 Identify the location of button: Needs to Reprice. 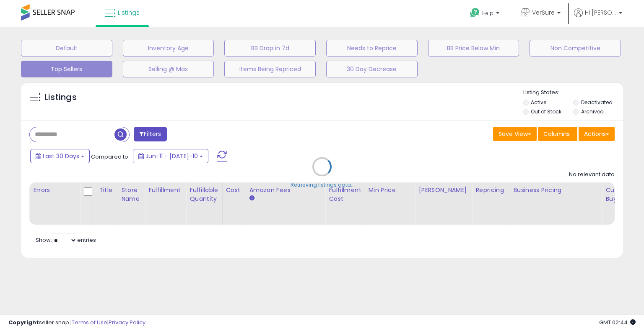
(372, 48).